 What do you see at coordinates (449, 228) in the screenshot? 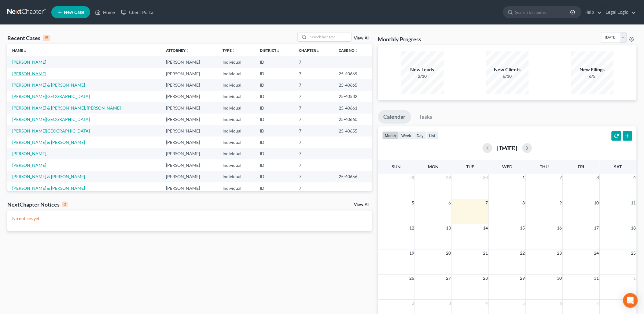
I see `span: 13` at bounding box center [449, 228].